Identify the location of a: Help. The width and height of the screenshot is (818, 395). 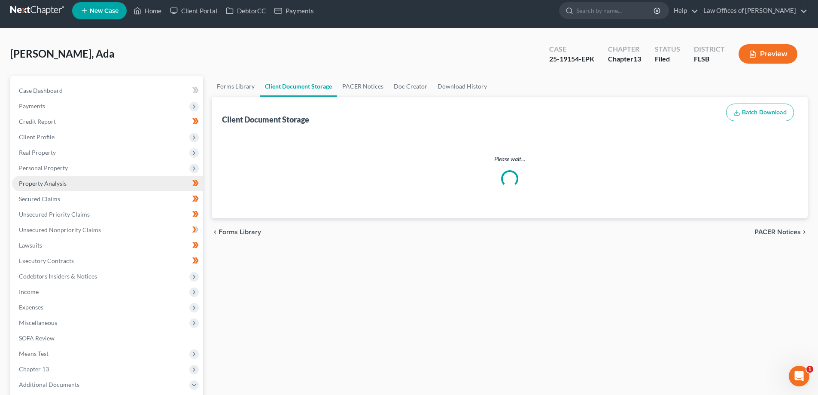
(684, 11).